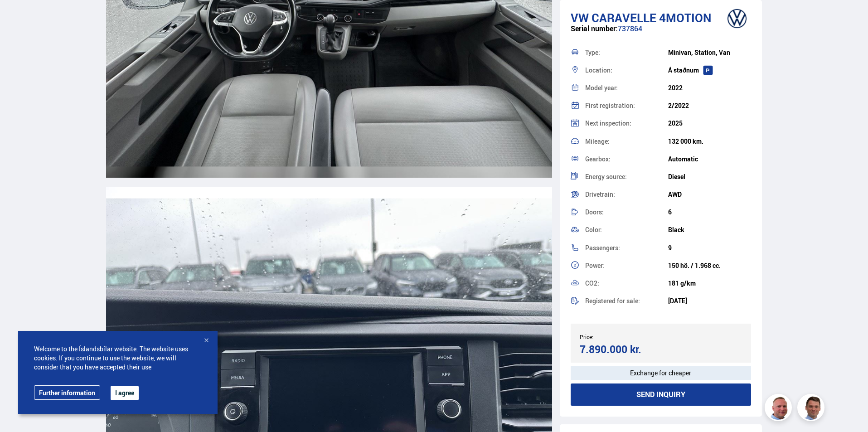  What do you see at coordinates (709, 106) in the screenshot?
I see `div: 2/2022` at bounding box center [709, 106].